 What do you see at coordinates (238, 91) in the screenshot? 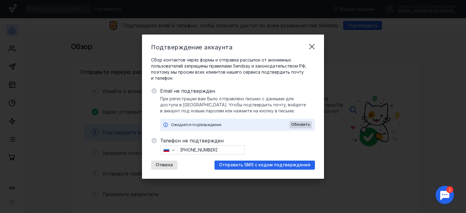
I see `span: Email не подтвержден` at bounding box center [238, 91].